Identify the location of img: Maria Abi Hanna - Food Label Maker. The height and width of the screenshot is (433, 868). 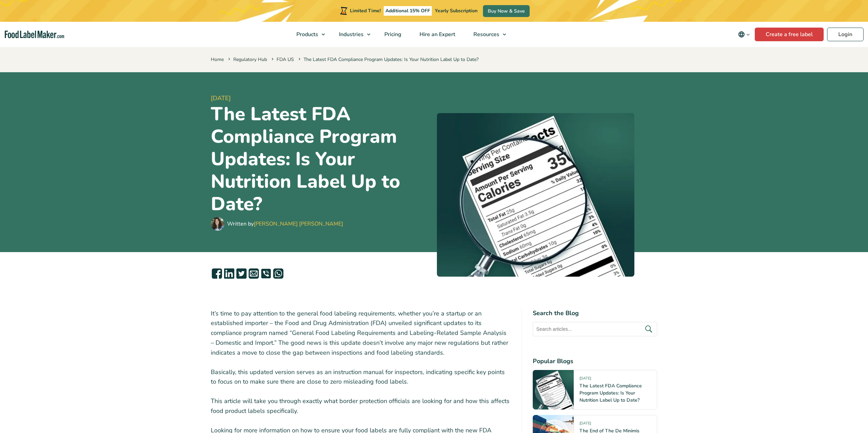
(217, 224).